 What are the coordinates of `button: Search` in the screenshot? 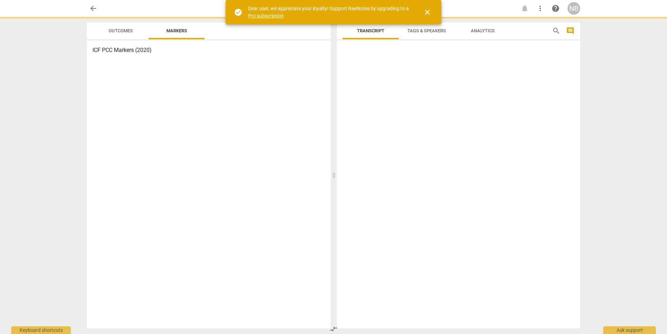 It's located at (557, 31).